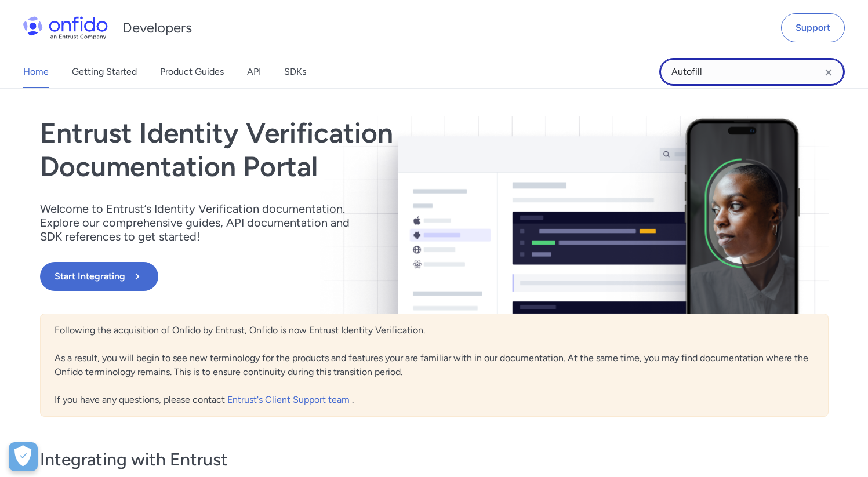 Image resolution: width=868 pixels, height=477 pixels. Describe the element at coordinates (157, 28) in the screenshot. I see `h1: Developers` at that location.